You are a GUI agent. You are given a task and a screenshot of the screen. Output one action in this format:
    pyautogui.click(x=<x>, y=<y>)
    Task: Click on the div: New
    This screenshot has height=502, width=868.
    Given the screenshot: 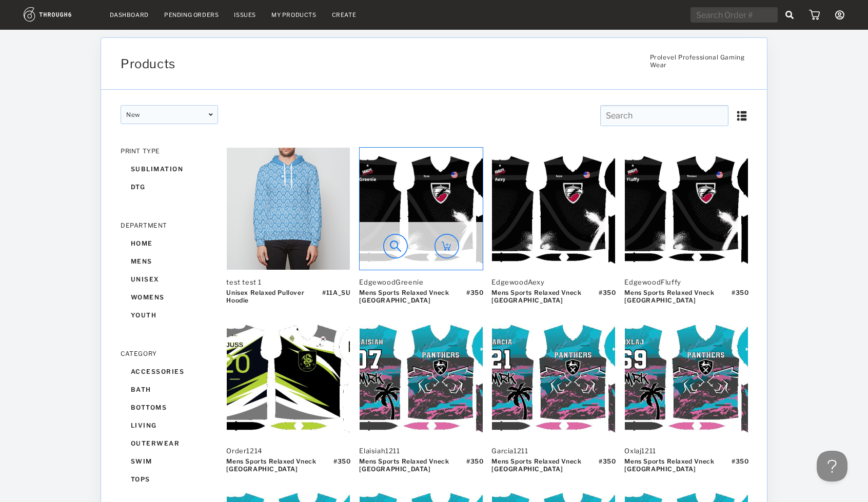 What is the action you would take?
    pyautogui.click(x=170, y=114)
    